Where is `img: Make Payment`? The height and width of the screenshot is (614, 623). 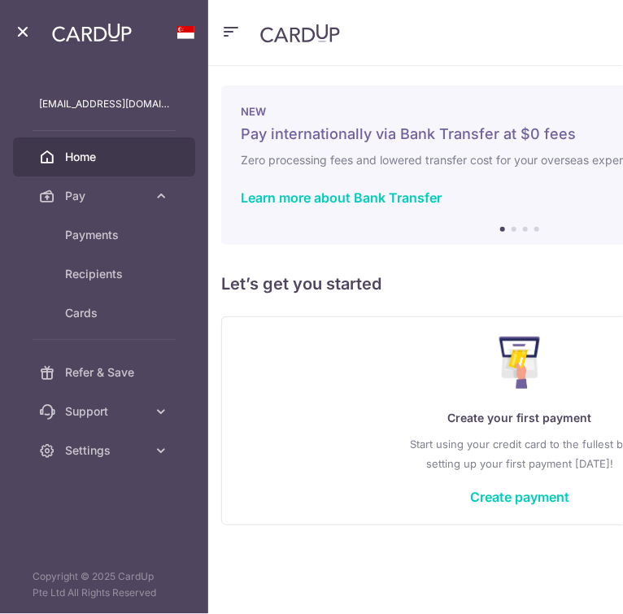 img: Make Payment is located at coordinates (519, 362).